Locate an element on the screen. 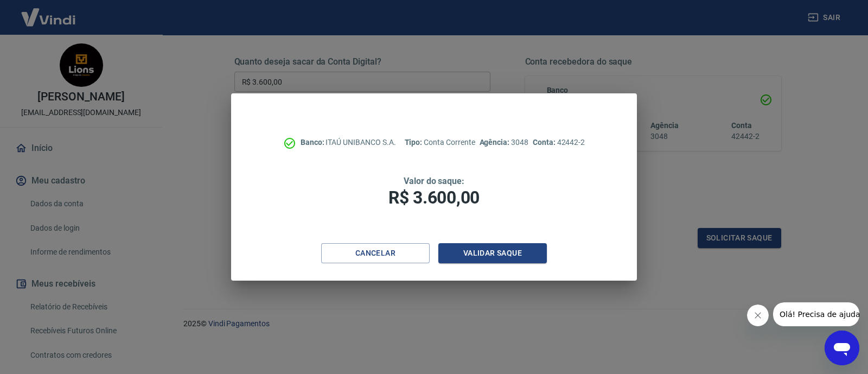 This screenshot has height=374, width=868. button: Cancelar is located at coordinates (376, 253).